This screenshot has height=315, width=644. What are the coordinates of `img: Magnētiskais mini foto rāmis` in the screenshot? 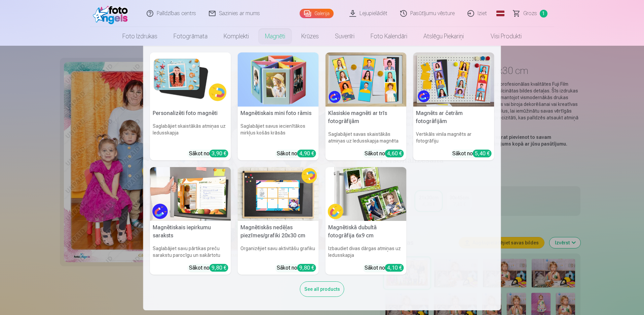 It's located at (278, 79).